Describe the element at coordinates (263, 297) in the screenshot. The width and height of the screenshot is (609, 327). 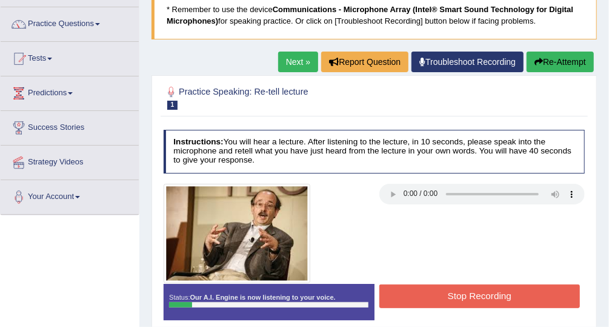
I see `strong: Our A.I. Engine is now listening to your voice.` at that location.